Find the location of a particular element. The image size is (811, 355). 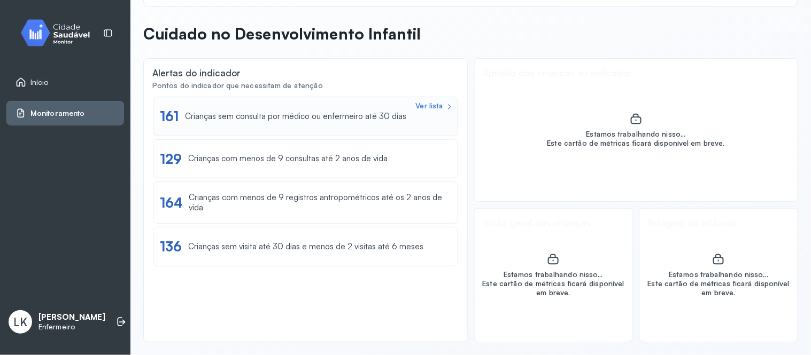

div: Ver lista is located at coordinates (430, 106).